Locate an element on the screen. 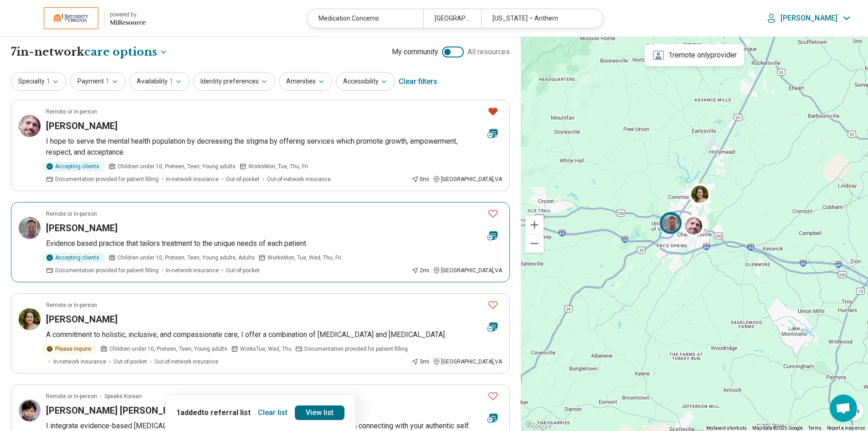 The width and height of the screenshot is (868, 431). img: University of Virginia is located at coordinates (71, 18).